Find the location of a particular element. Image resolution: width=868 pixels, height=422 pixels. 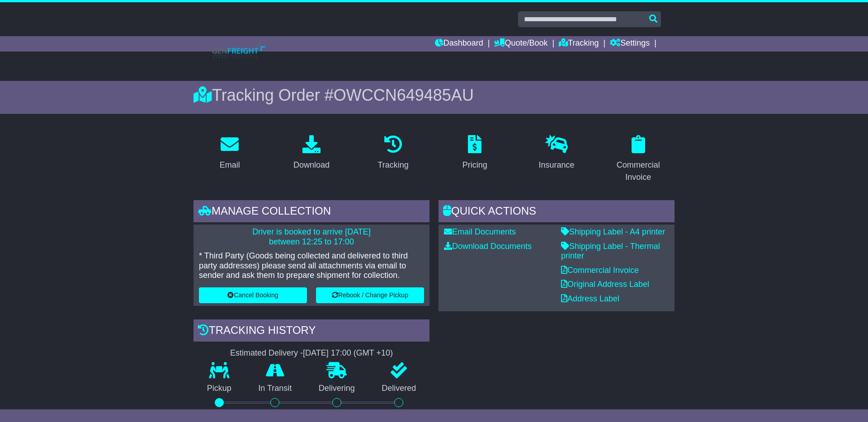

div: Pricing is located at coordinates (474, 165).